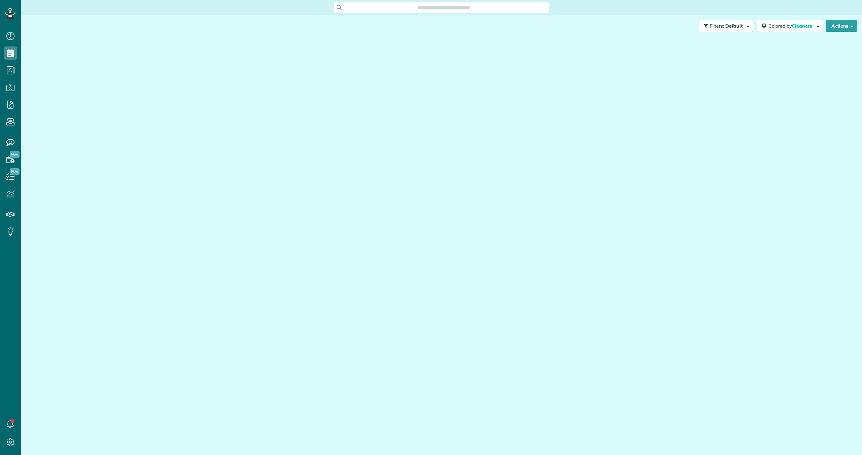  What do you see at coordinates (724, 26) in the screenshot?
I see `a: Filters: Default` at bounding box center [724, 26].